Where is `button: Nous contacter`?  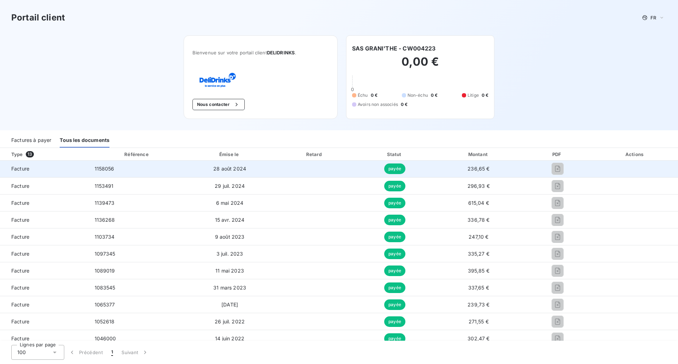 button: Nous contacter is located at coordinates (218, 104).